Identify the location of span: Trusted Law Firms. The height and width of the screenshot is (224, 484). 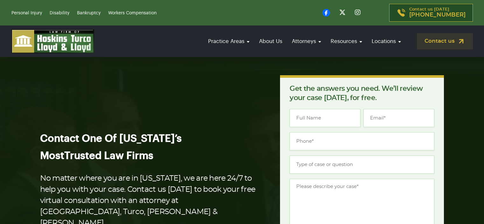
(109, 156).